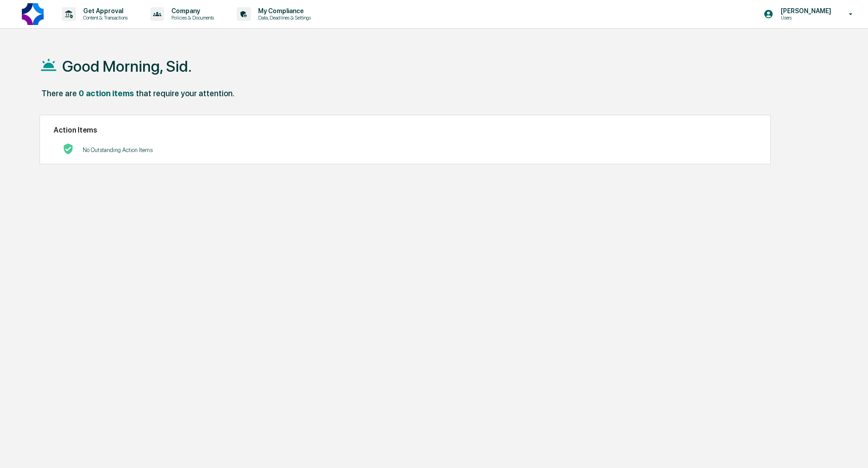 Image resolution: width=868 pixels, height=468 pixels. I want to click on p: Data, Deadlines & Settings, so click(283, 18).